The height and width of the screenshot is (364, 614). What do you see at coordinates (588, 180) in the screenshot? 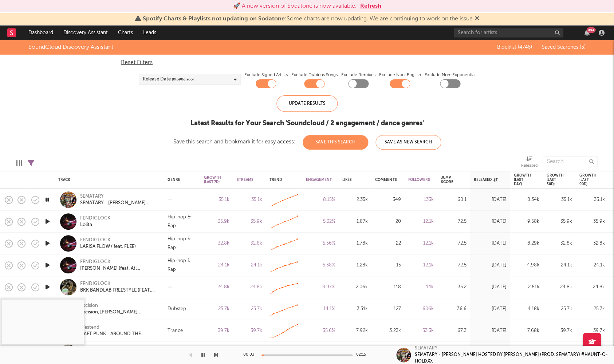
I see `div: Growth (last 90d)` at bounding box center [588, 180].